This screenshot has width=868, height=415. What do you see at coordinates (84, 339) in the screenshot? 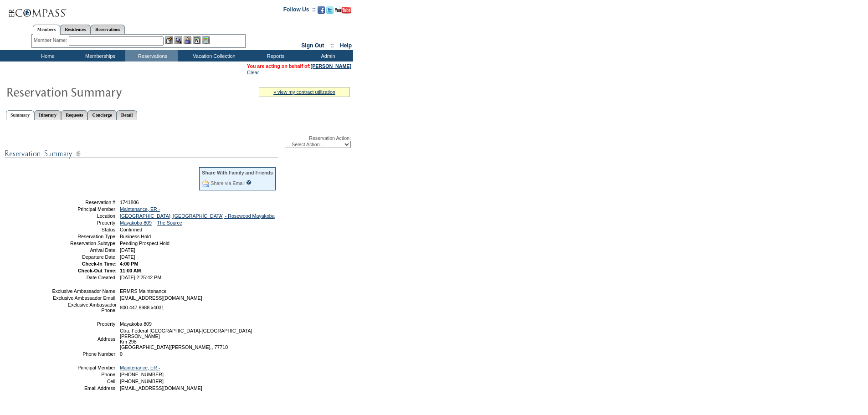
I see `td: Address:` at bounding box center [84, 339].